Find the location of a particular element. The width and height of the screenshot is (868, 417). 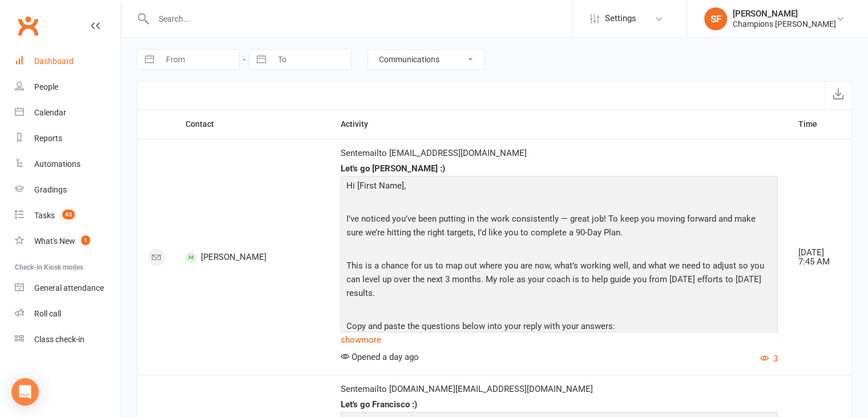

a: Calendar is located at coordinates (67, 113).